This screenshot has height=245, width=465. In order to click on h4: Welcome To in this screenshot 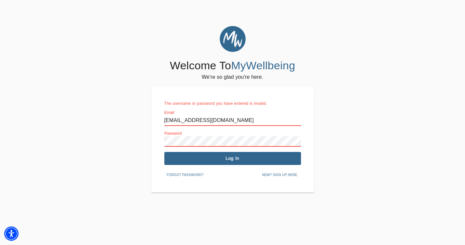, I will do `click(232, 66)`.